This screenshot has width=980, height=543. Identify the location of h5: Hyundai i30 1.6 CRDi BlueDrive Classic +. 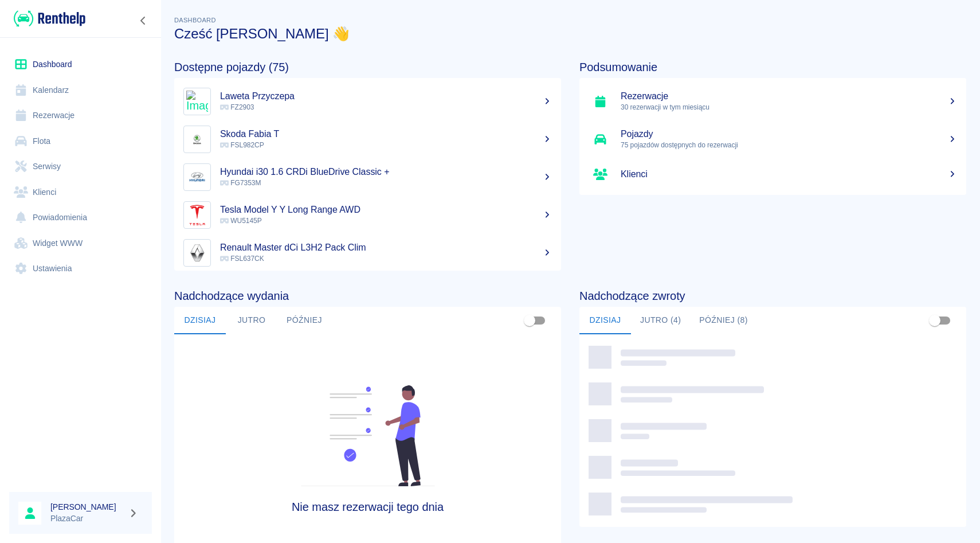
(386, 172).